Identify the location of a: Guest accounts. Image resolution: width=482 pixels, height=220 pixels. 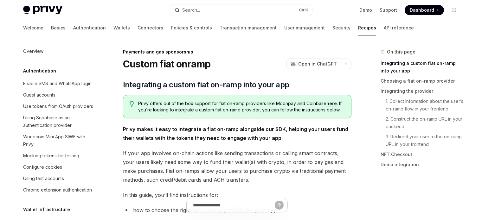
(59, 95).